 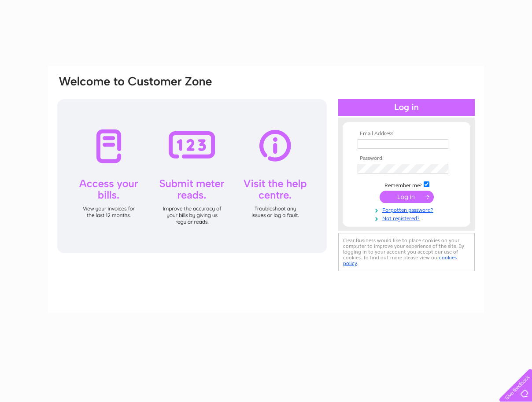 I want to click on div: Clear Business would like to place cookies on your computer to improve your experience of the sit..., so click(x=407, y=252).